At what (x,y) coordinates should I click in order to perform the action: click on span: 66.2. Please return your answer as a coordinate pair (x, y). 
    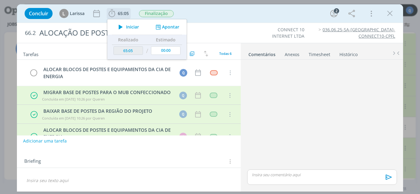
    Looking at the image, I should click on (30, 33).